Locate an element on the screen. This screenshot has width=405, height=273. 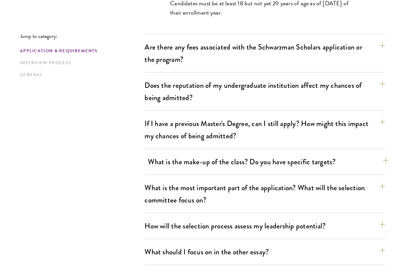
button: Are there any fees associated with the Schwarzman Scholars application or the program? is located at coordinates (265, 53).